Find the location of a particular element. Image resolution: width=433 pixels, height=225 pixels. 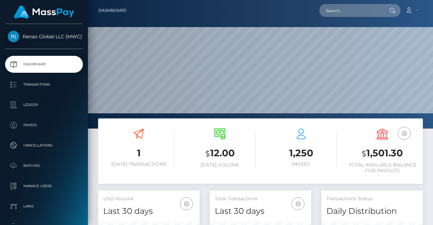

p: Transactions is located at coordinates (44, 85).